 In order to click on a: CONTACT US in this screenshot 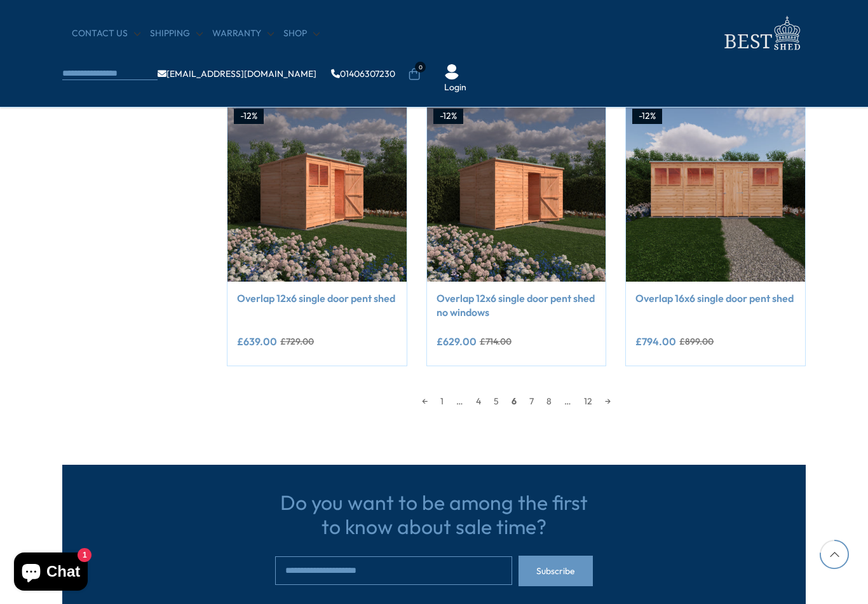, I will do `click(106, 34)`.